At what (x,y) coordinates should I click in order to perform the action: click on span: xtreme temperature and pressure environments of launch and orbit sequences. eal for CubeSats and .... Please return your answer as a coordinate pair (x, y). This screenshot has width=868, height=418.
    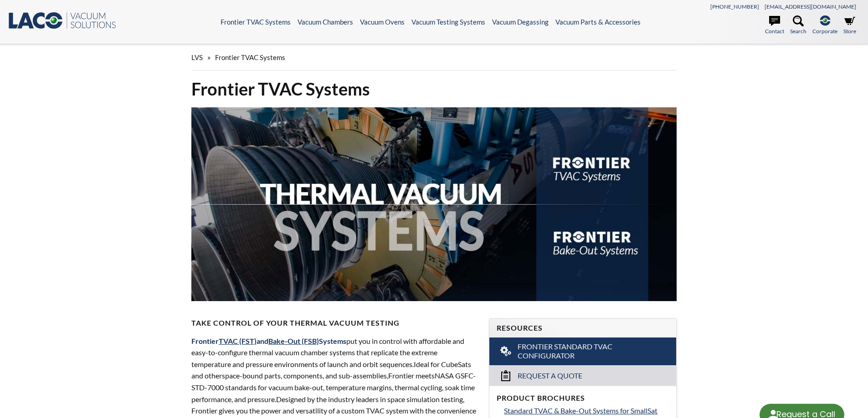
    Looking at the image, I should click on (331, 364).